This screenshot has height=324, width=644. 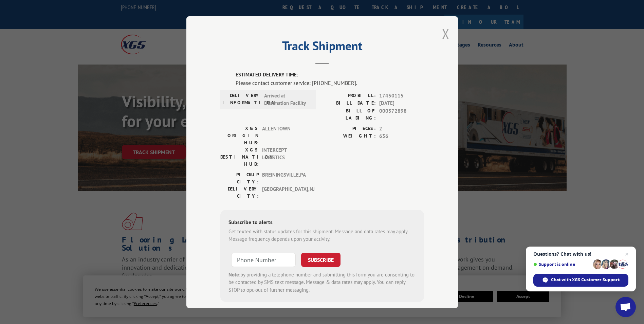 I want to click on div: Chat with XGS Customer Support, so click(x=580, y=280).